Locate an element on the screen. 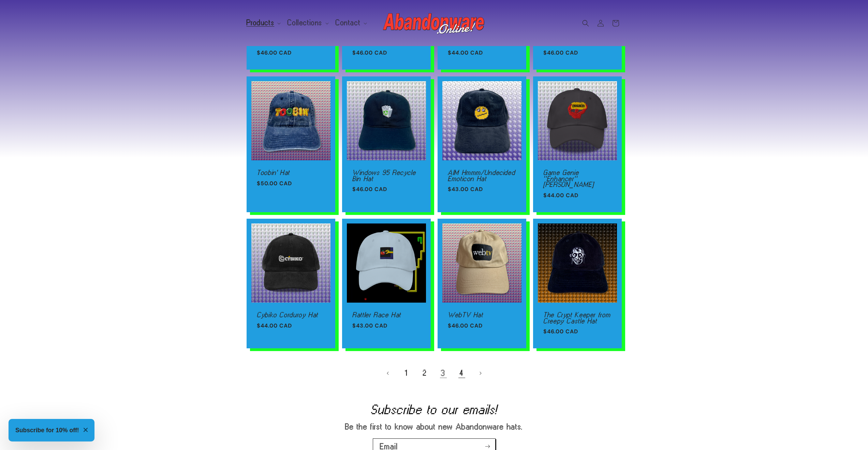  summary: Search is located at coordinates (585, 23).